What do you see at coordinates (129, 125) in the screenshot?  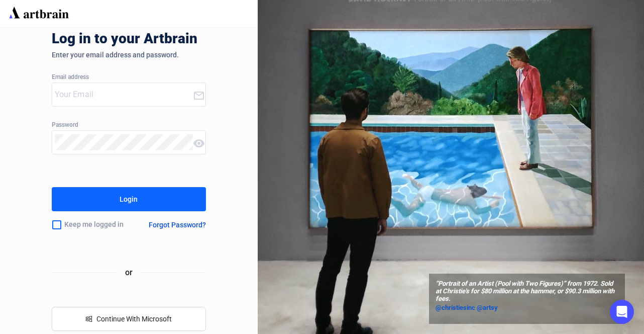 I see `div: Password` at bounding box center [129, 125].